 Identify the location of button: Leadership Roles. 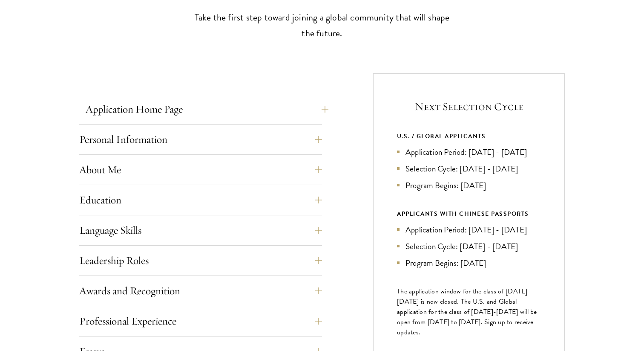
(201, 261).